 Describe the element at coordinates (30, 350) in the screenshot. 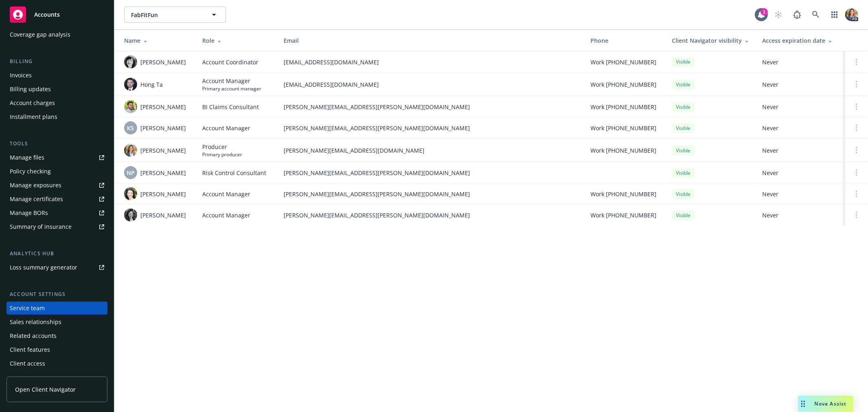

I see `div: Client features` at that location.